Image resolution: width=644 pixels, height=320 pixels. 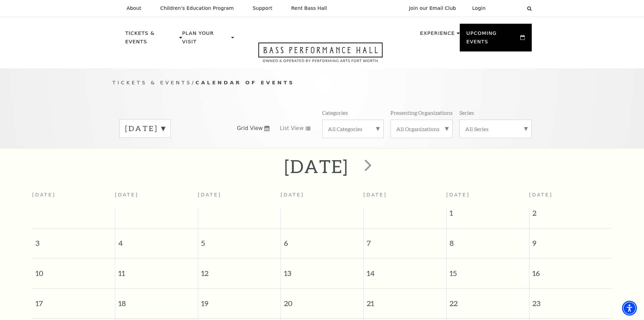 What do you see at coordinates (571, 240) in the screenshot?
I see `span: 9` at bounding box center [571, 240].